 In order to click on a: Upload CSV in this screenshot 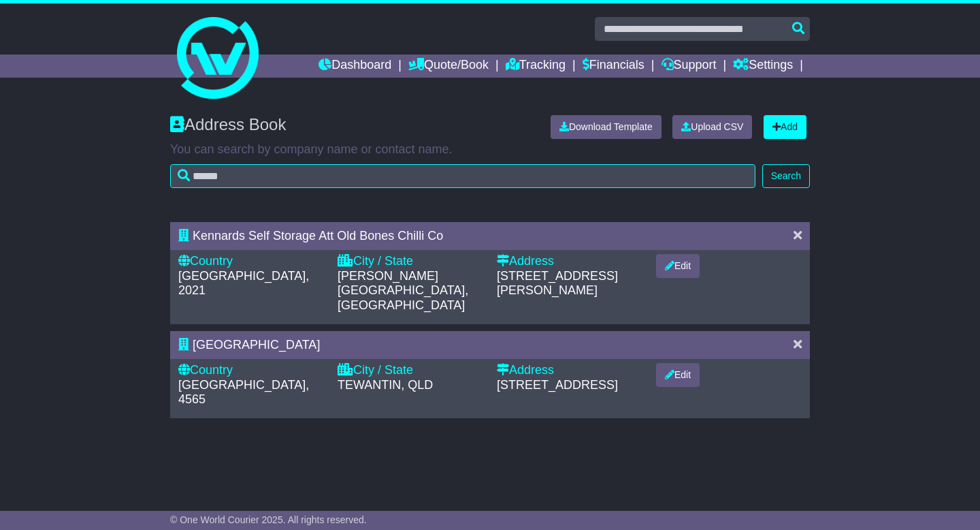, I will do `click(712, 126)`.